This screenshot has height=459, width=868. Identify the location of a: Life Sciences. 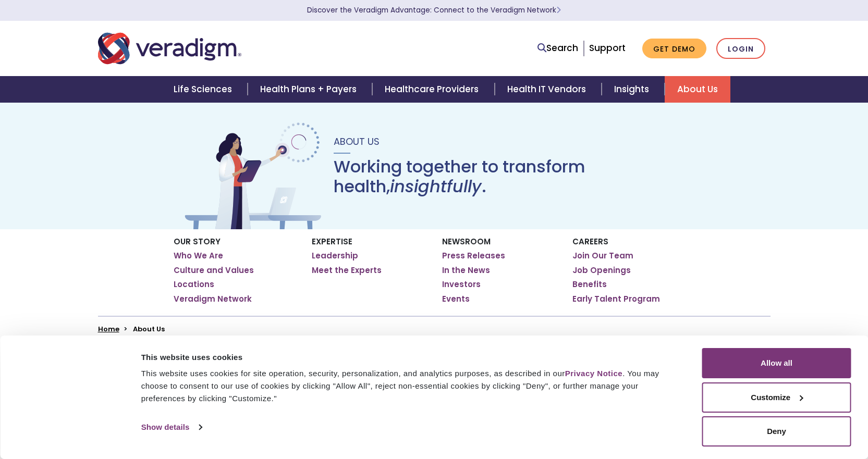
(205, 89).